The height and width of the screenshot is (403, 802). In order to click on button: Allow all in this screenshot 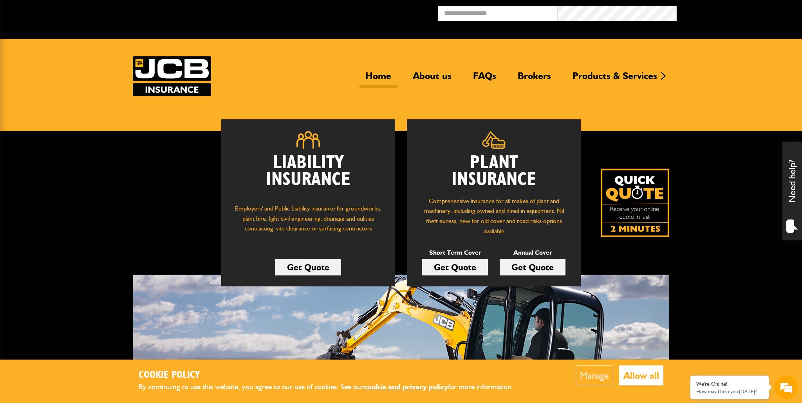, I will do `click(641, 376)`.